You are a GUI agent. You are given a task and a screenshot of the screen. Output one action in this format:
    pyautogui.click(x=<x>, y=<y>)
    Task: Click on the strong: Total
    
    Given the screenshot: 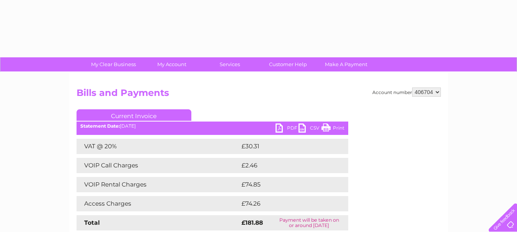 What is the action you would take?
    pyautogui.click(x=92, y=223)
    